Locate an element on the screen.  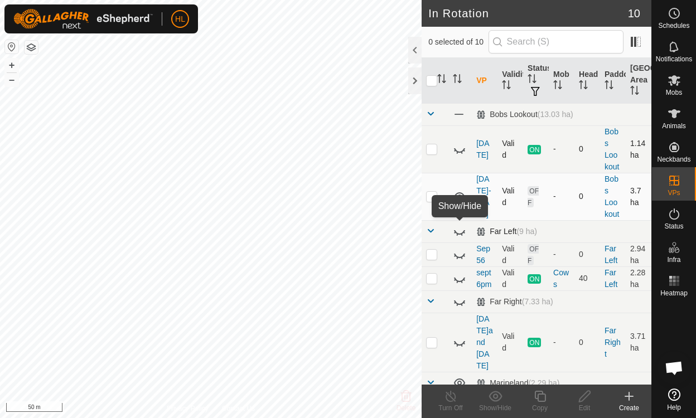
span: (13.03 ha) is located at coordinates (556, 114).